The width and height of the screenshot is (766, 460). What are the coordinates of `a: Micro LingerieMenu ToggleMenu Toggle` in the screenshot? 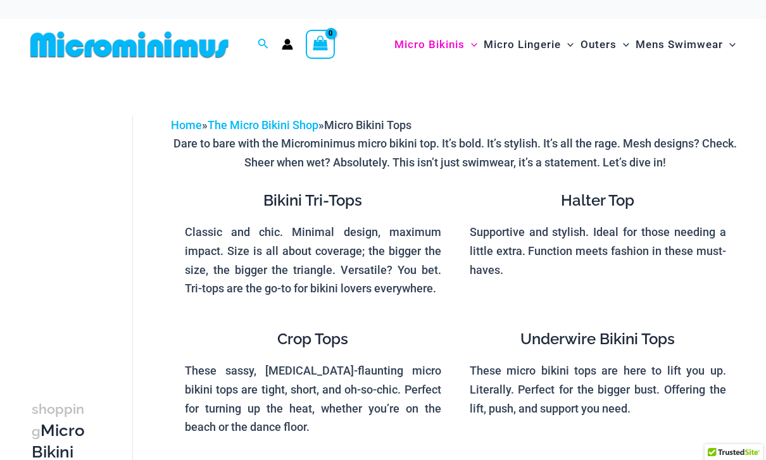 It's located at (529, 44).